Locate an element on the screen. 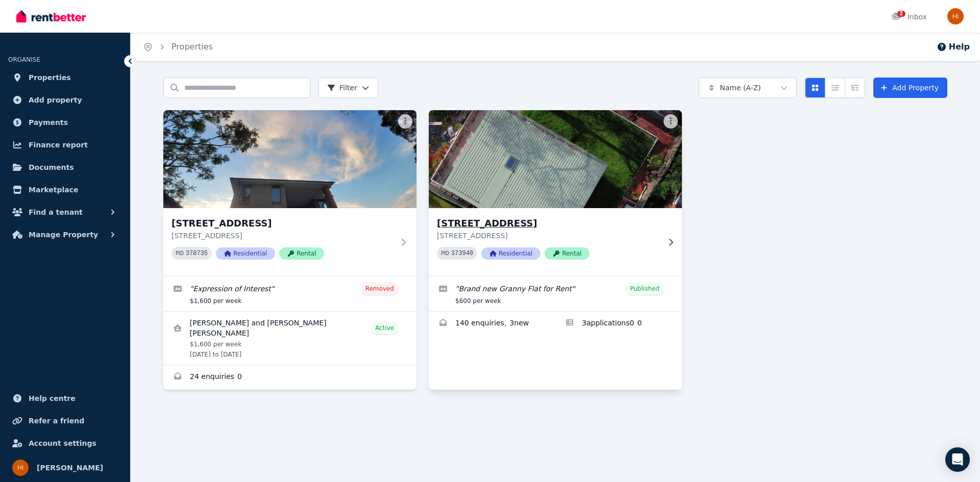  span: ORGANISE is located at coordinates (24, 60).